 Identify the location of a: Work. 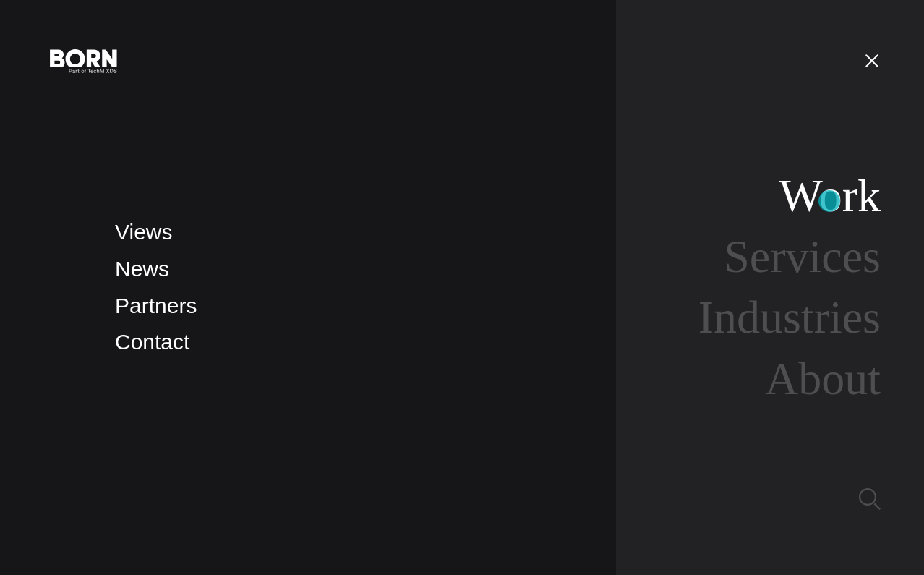
(830, 196).